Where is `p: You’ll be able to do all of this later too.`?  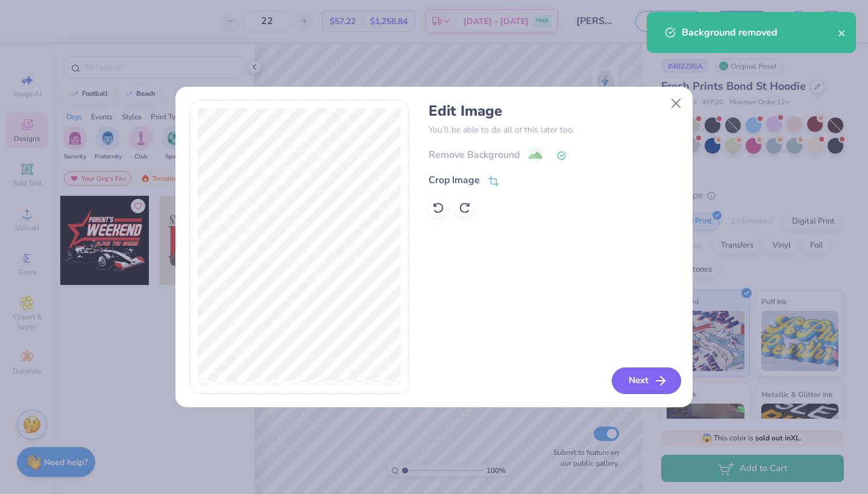
p: You’ll be able to do all of this later too. is located at coordinates (554, 130).